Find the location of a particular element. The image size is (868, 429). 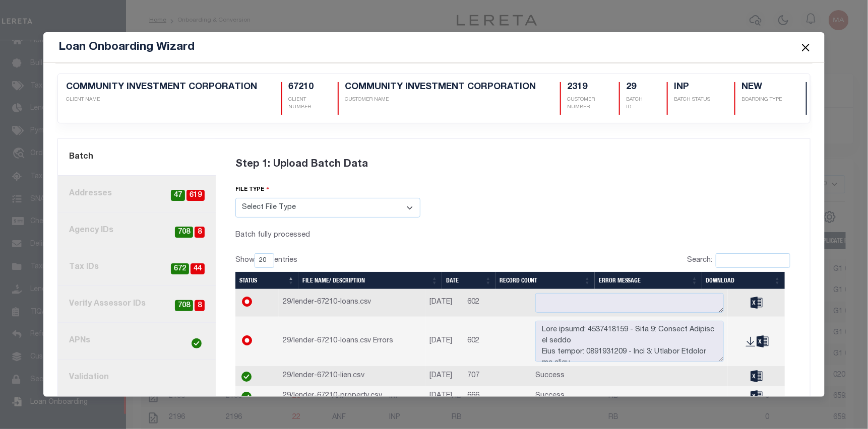

a: Agency IDs8708 is located at coordinates (137, 230).